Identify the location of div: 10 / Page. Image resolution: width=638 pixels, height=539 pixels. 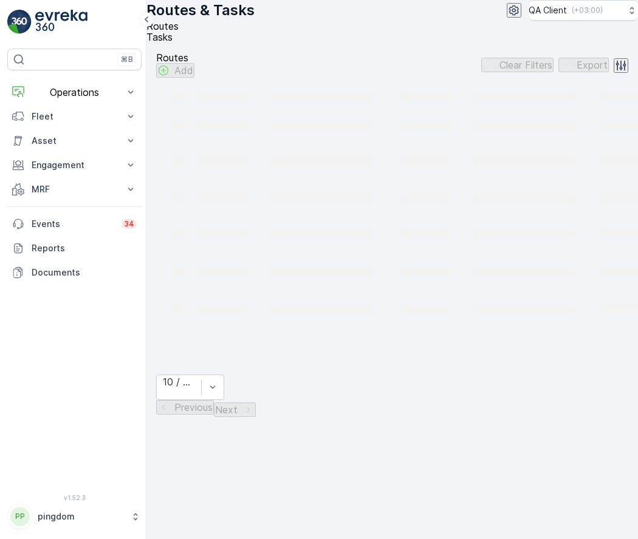
(179, 382).